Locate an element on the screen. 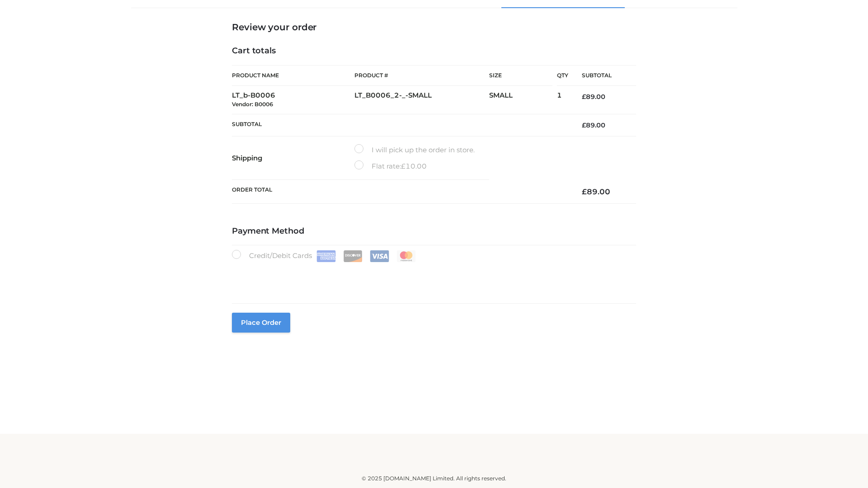 Image resolution: width=868 pixels, height=488 pixels. label: I will pick up the order in store. is located at coordinates (414, 150).